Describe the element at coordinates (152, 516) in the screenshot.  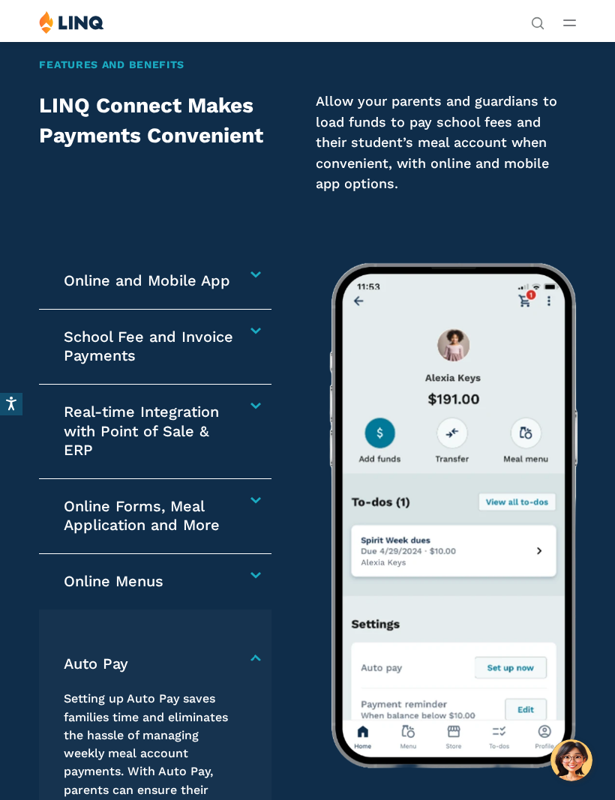
I see `h4: Online Forms, Meal Application and More` at that location.